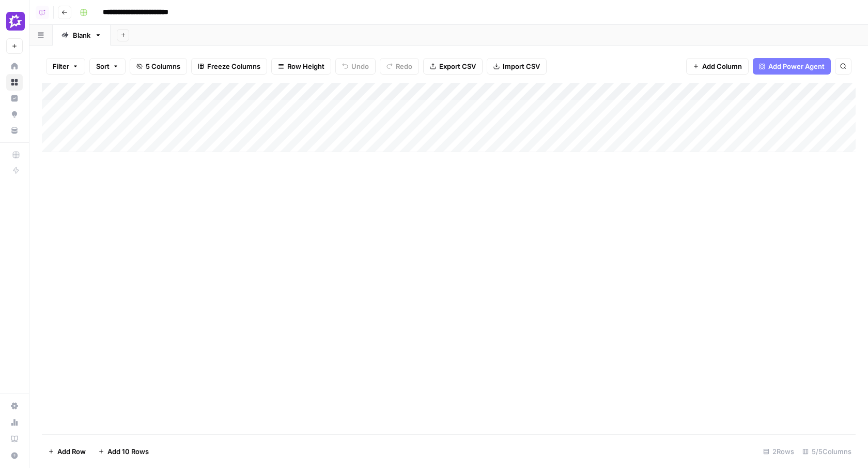 The image size is (868, 468). Describe the element at coordinates (14, 130) in the screenshot. I see `a: Your Data` at that location.